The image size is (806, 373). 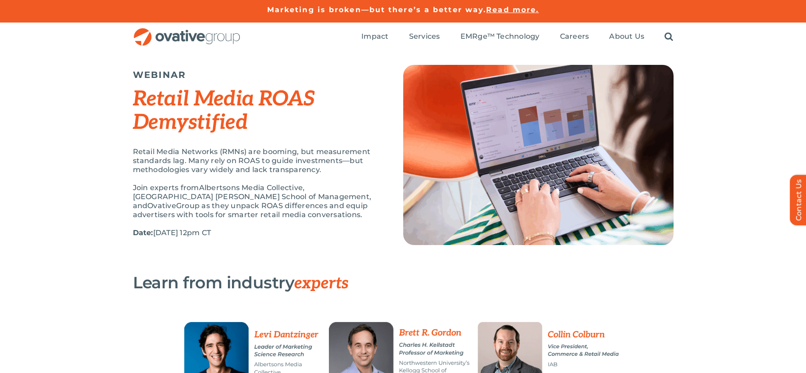 I want to click on strong: Date:, so click(x=143, y=232).